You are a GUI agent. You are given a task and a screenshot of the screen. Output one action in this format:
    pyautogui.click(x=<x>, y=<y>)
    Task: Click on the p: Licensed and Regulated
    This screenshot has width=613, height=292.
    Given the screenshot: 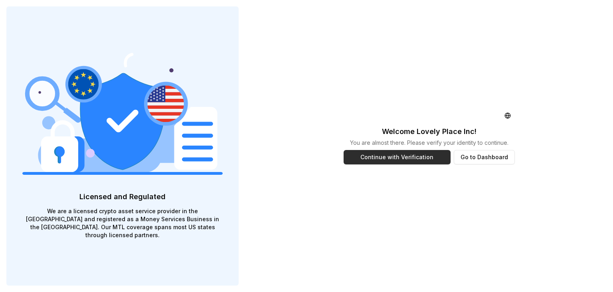 What is the action you would take?
    pyautogui.click(x=123, y=197)
    